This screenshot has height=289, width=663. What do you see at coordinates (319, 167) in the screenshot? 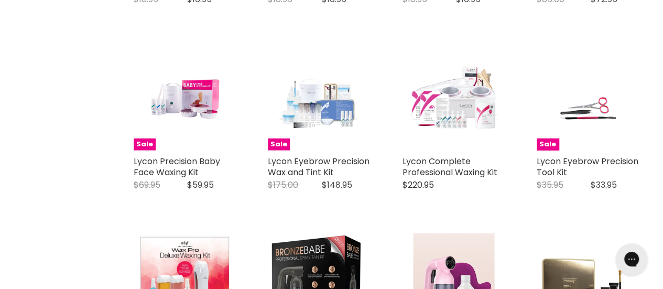
I see `a: Lycon Eyebrow Precision Wax and Tint Kit` at bounding box center [319, 167].